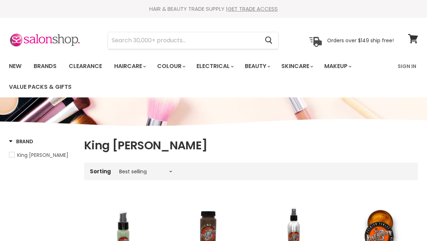  What do you see at coordinates (40, 87) in the screenshot?
I see `a: Value Packs & Gifts` at bounding box center [40, 87].